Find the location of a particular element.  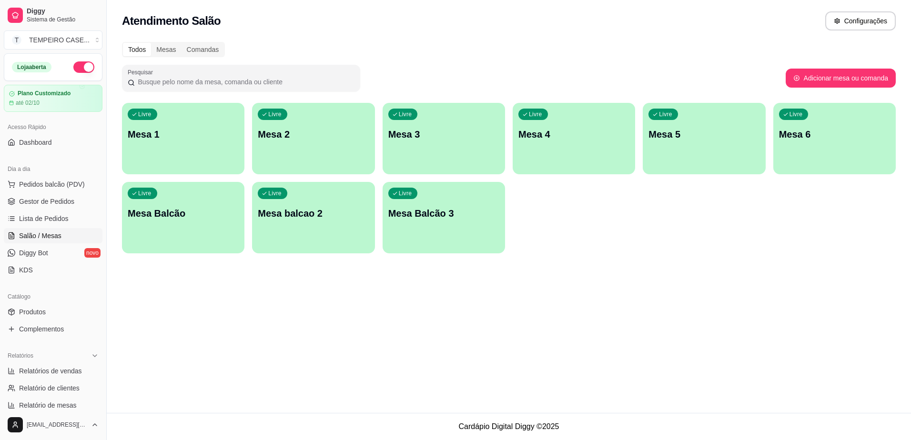

div: Catálogo is located at coordinates (53, 297).